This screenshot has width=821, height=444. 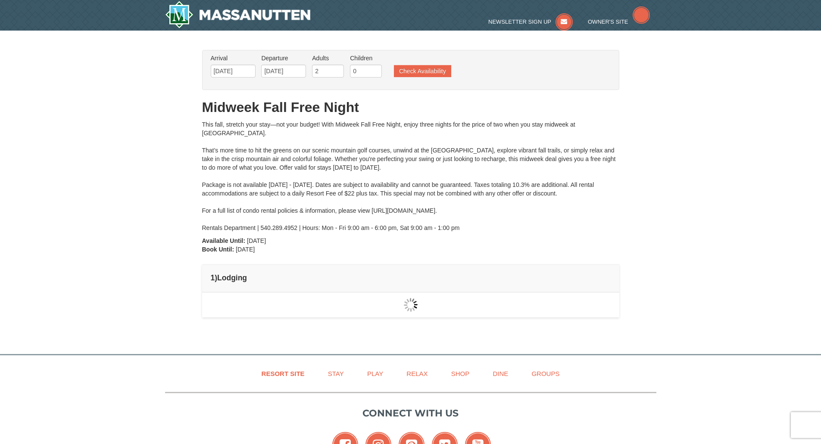 I want to click on a: Massanutten Resort, so click(x=238, y=15).